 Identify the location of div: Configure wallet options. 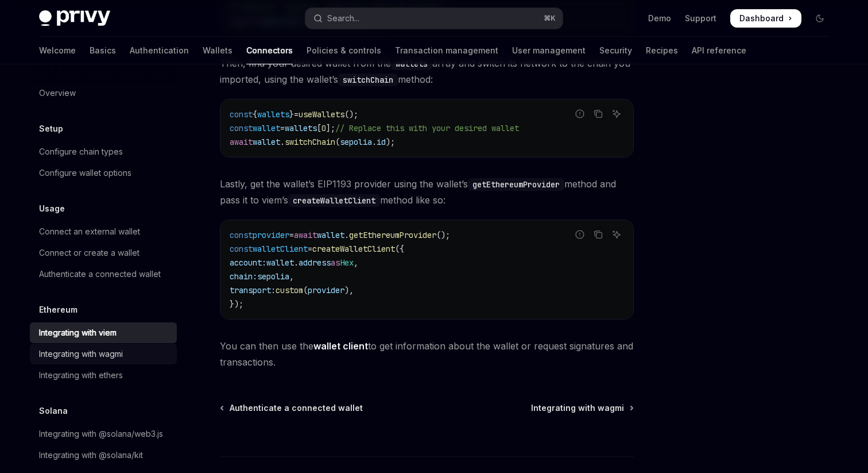
(85, 173).